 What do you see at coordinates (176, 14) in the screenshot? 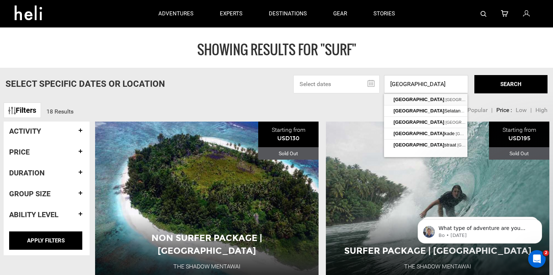
I see `p: adventures` at bounding box center [176, 14].